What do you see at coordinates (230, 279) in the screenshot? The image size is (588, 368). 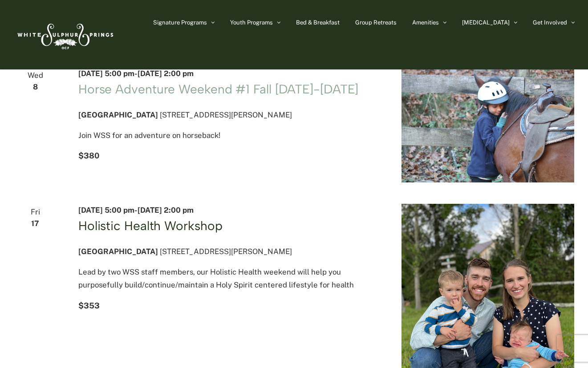 I see `p: Lead by two WSS staff members, our Holistic Health weekend will help you purposefully build/conti...` at bounding box center [230, 279].